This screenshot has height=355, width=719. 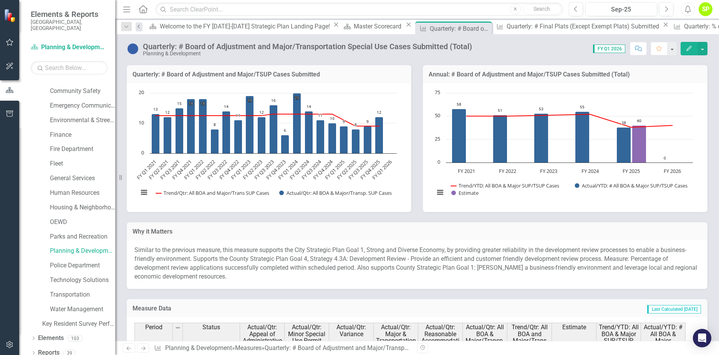 I want to click on text: 53, so click(x=541, y=109).